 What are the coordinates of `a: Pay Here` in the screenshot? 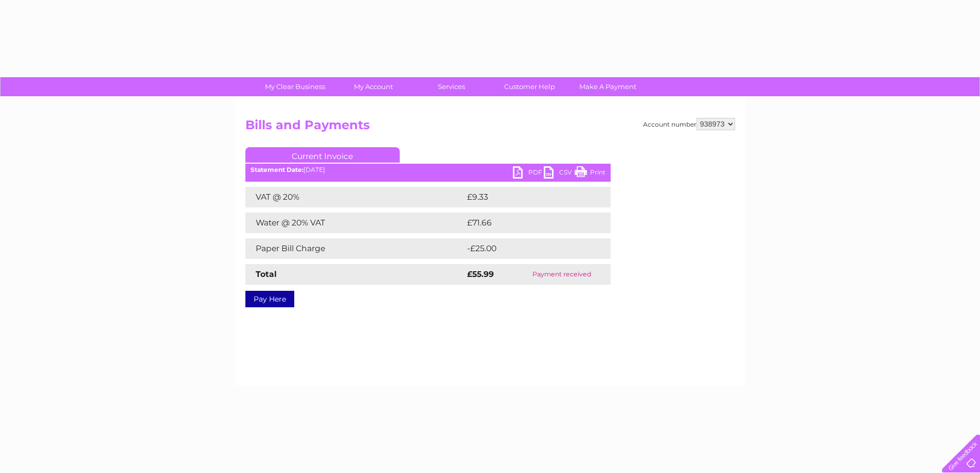 It's located at (269, 298).